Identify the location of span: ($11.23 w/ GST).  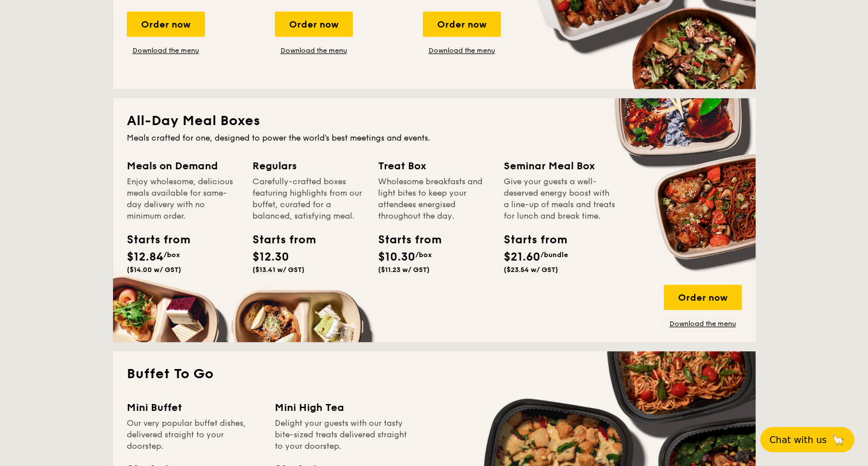
(404, 270).